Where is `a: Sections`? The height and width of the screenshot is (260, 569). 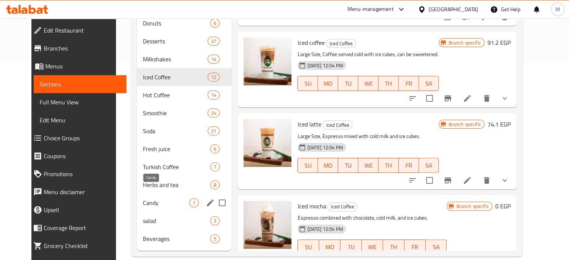
a: Sections is located at coordinates (80, 84).